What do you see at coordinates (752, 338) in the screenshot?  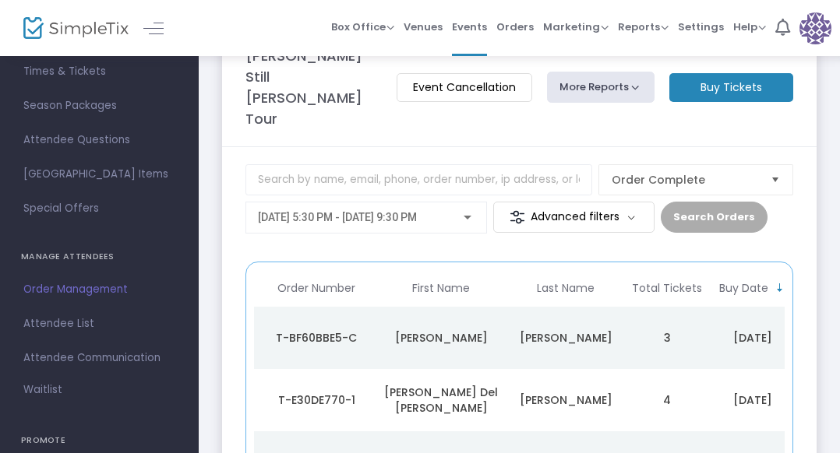 I see `div: 9/21/2025` at bounding box center [752, 338].